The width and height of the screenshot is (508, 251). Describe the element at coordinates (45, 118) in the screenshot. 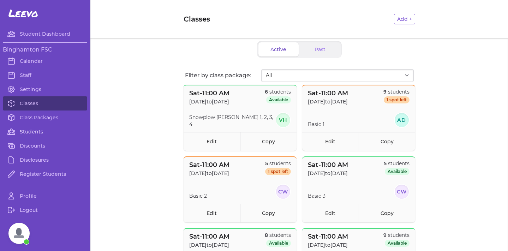

I see `a: Class Packages` at that location.